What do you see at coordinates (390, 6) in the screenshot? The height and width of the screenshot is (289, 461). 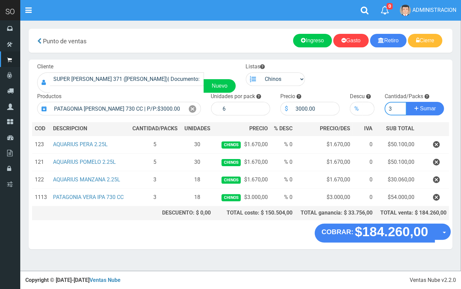 I see `span: 0` at bounding box center [390, 6].